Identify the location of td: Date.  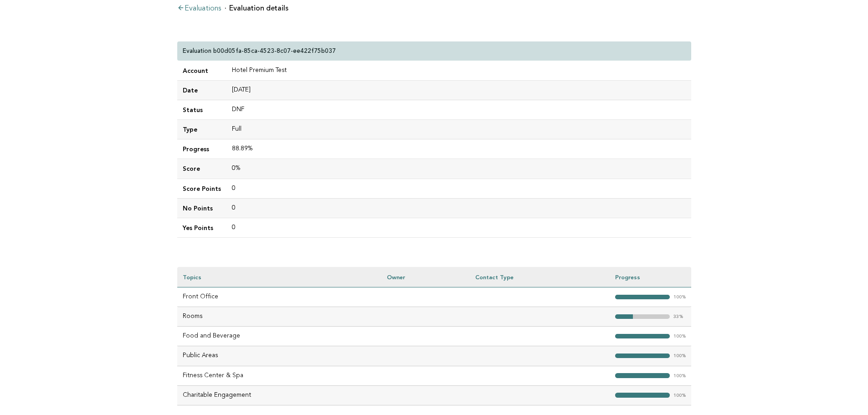
(202, 90).